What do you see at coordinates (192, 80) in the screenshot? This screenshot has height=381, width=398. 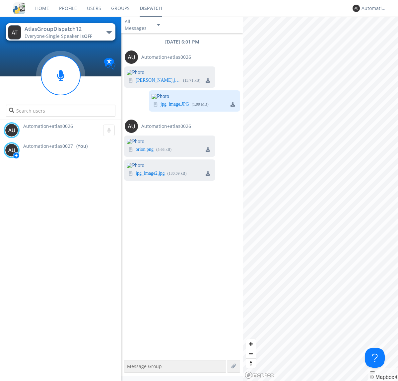 I see `div: ( 13.71 kB )` at bounding box center [192, 80].